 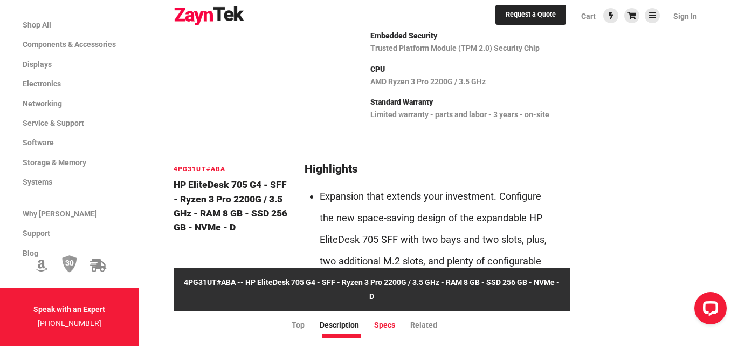 What do you see at coordinates (30, 253) in the screenshot?
I see `span: Blog` at bounding box center [30, 253].